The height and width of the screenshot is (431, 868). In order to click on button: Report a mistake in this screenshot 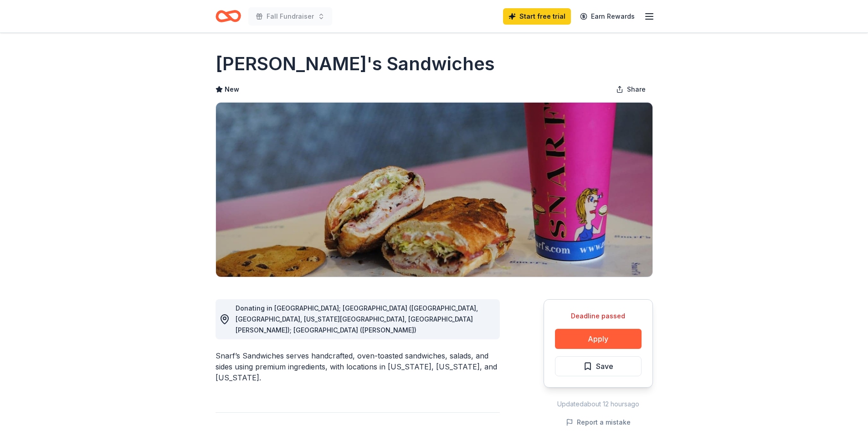, I will do `click(599, 422)`.